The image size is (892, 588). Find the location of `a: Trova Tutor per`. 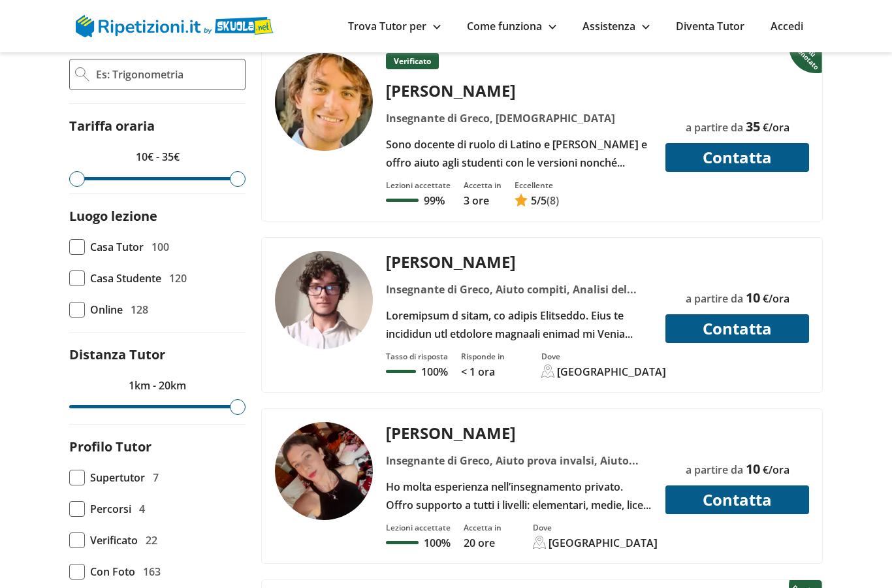

a: Trova Tutor per is located at coordinates (394, 26).